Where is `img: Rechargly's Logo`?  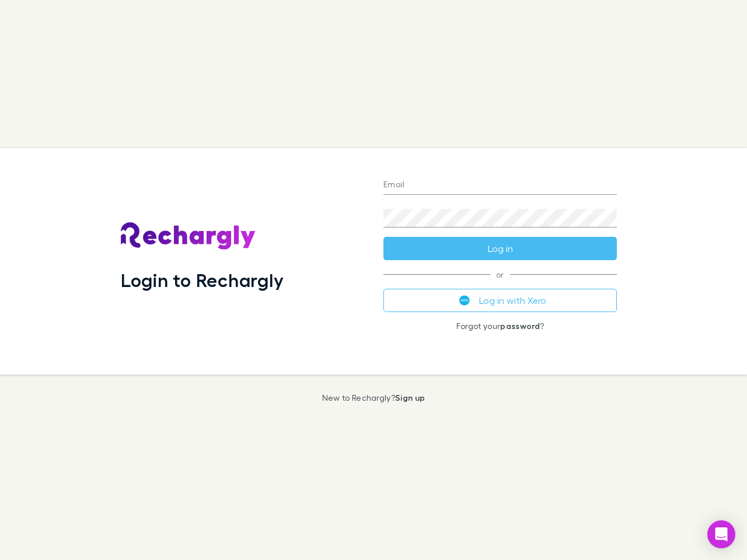 img: Rechargly's Logo is located at coordinates (189, 237).